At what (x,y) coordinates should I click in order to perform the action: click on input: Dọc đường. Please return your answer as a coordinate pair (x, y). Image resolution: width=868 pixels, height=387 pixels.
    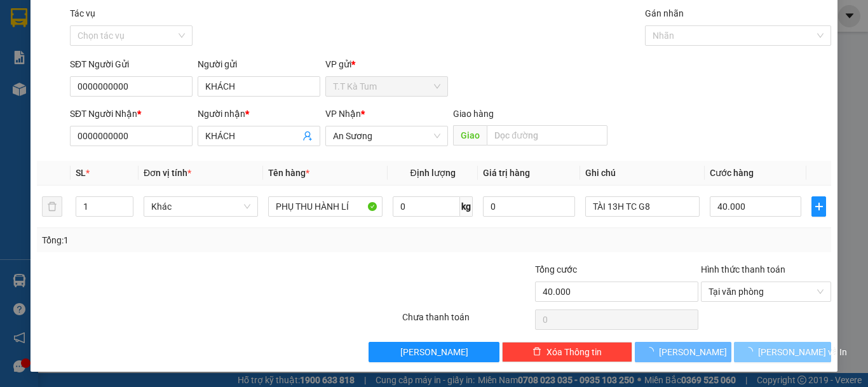
    Looking at the image, I should click on (547, 136).